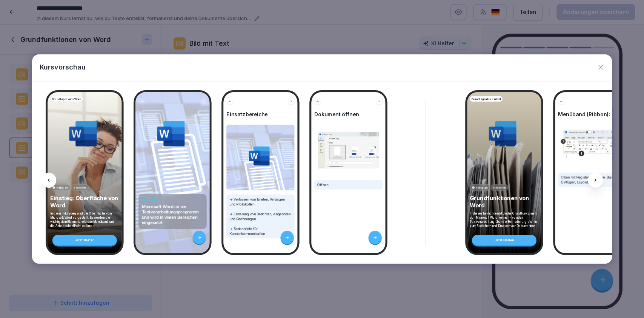  I want to click on p: Öffnen, so click(348, 184).